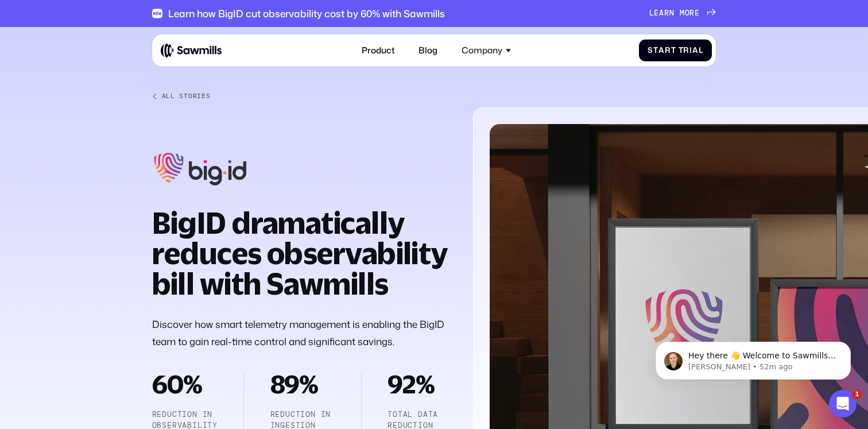 This screenshot has height=429, width=868. I want to click on a: StartTrial, so click(675, 51).